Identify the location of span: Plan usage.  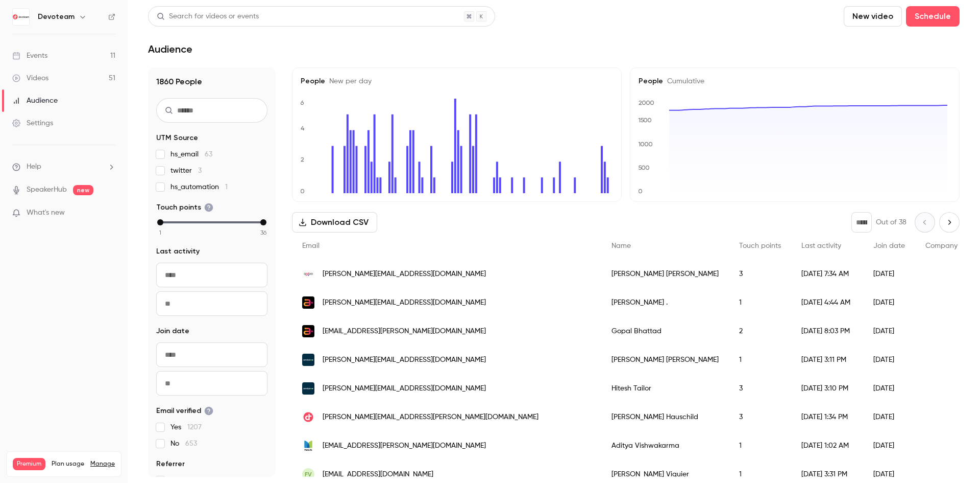
(67, 463).